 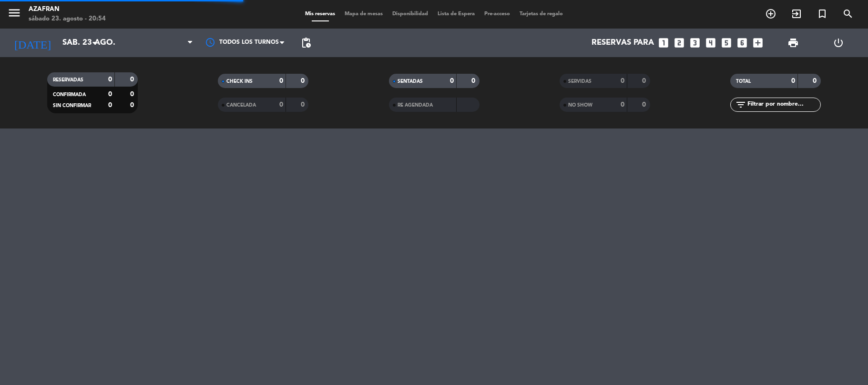 What do you see at coordinates (410, 14) in the screenshot?
I see `span: Disponibilidad` at bounding box center [410, 14].